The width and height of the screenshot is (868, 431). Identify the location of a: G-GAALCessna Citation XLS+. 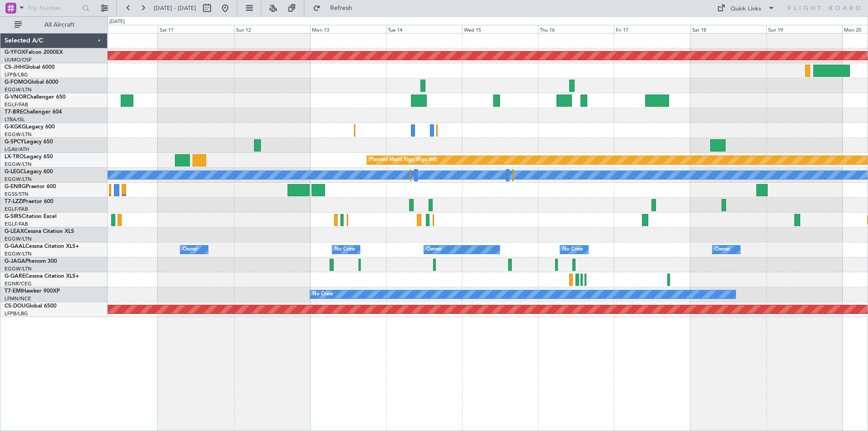
(42, 246).